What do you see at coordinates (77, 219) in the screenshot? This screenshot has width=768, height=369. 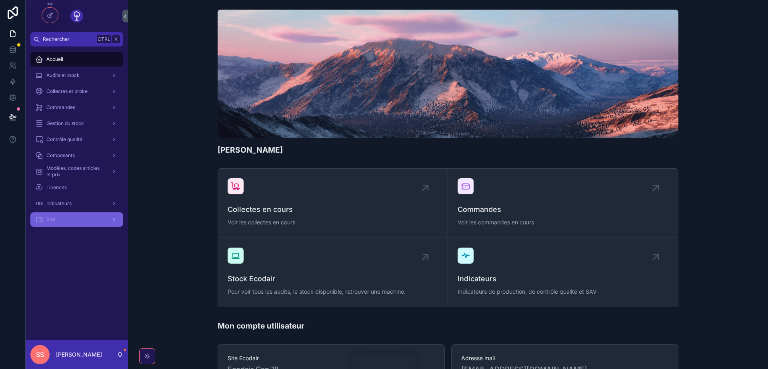 I see `a: SAV` at bounding box center [77, 219].